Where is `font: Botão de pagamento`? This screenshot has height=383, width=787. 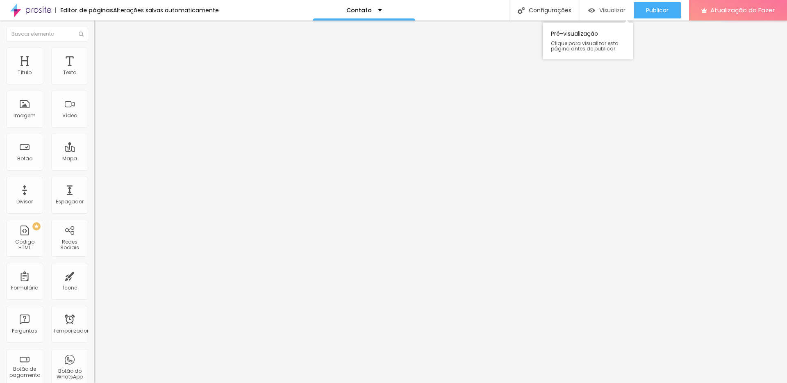
font: Botão de pagamento is located at coordinates (25, 371).